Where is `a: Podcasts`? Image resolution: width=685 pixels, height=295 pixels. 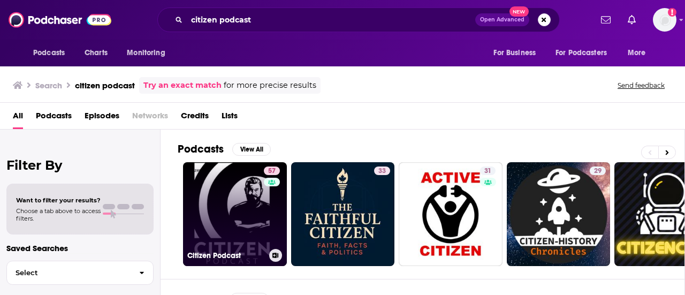
a: Podcasts is located at coordinates (54, 118).